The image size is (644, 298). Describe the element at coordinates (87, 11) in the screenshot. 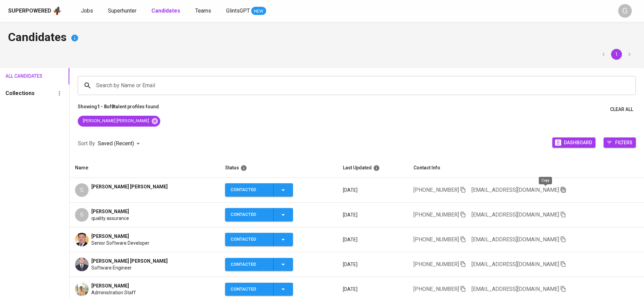

I see `a: Jobs` at that location.